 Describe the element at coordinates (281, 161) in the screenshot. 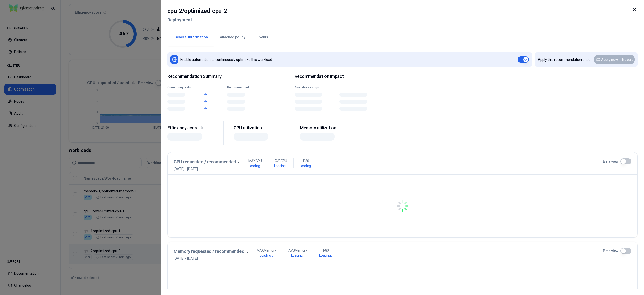

I see `p: AVG CPU` at that location.